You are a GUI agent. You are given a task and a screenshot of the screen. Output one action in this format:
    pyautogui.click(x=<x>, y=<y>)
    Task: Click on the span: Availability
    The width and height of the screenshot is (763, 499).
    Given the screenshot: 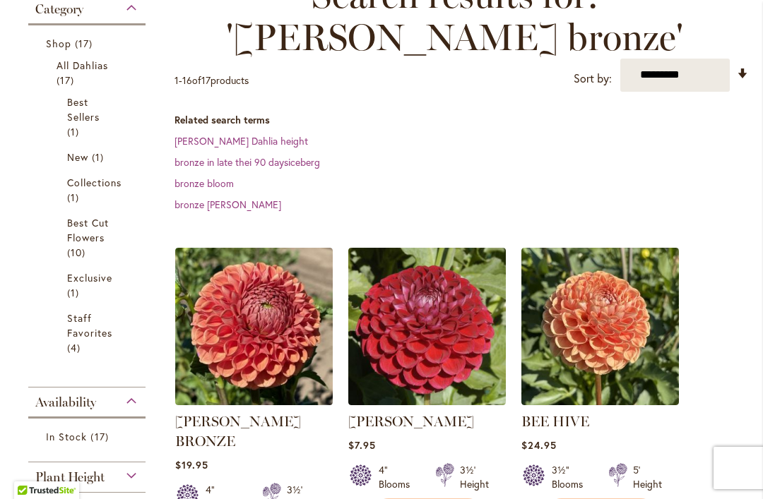 What is the action you would take?
    pyautogui.click(x=66, y=403)
    